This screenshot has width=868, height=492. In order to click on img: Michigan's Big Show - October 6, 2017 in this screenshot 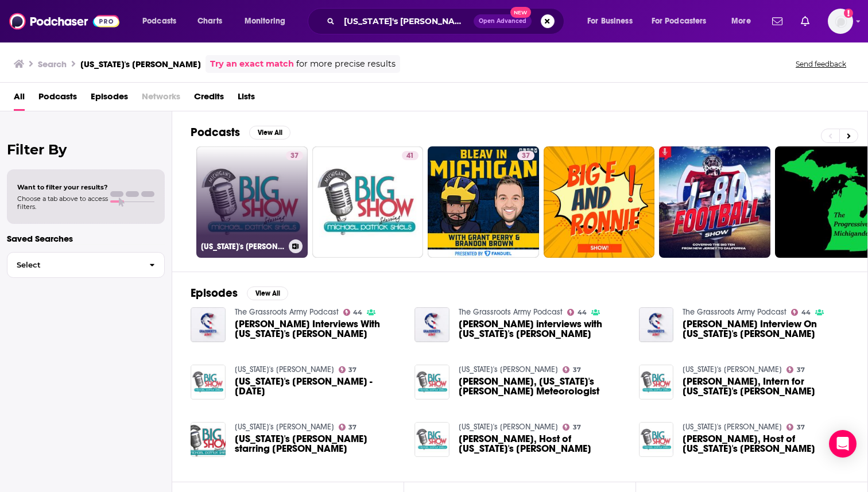, I will do `click(208, 382)`.